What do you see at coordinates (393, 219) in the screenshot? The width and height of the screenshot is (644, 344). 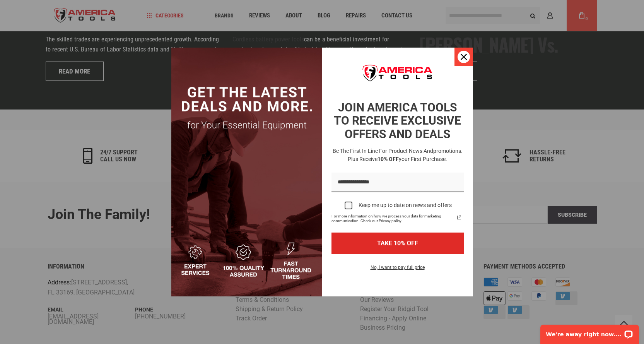 I see `span: For more information on how we process your data for marketing communication. Check our Privacy p...` at bounding box center [393, 219].